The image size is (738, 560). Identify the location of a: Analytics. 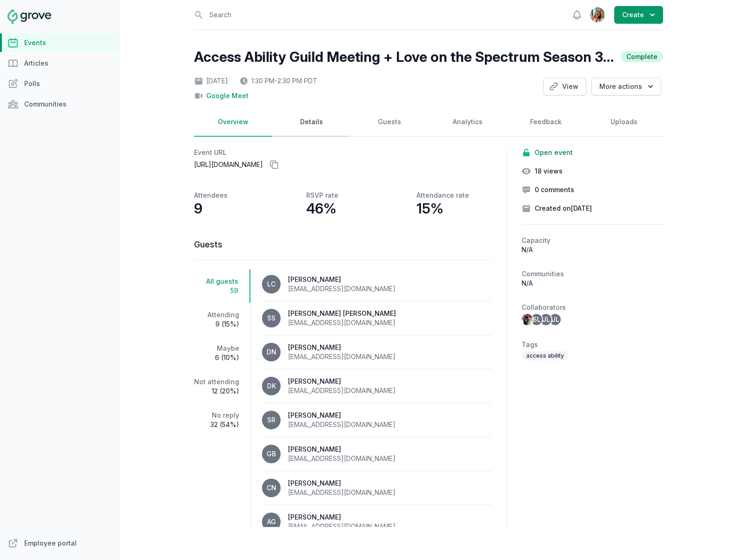
(468, 122).